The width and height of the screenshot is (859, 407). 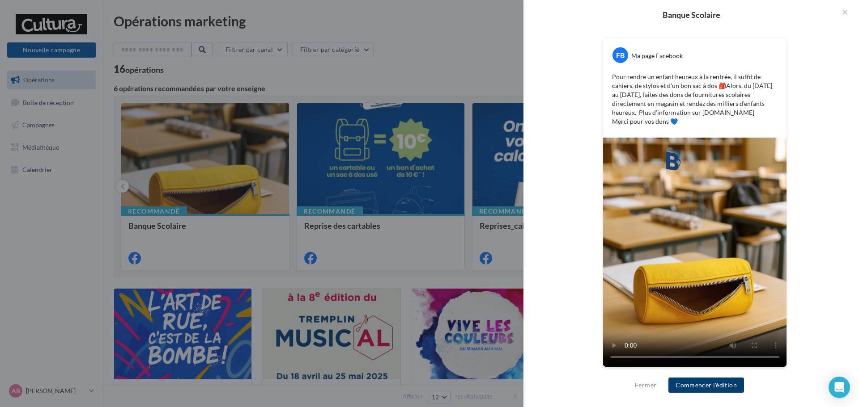 I want to click on div: La prévisualisation est non-contractuelle, so click(x=695, y=373).